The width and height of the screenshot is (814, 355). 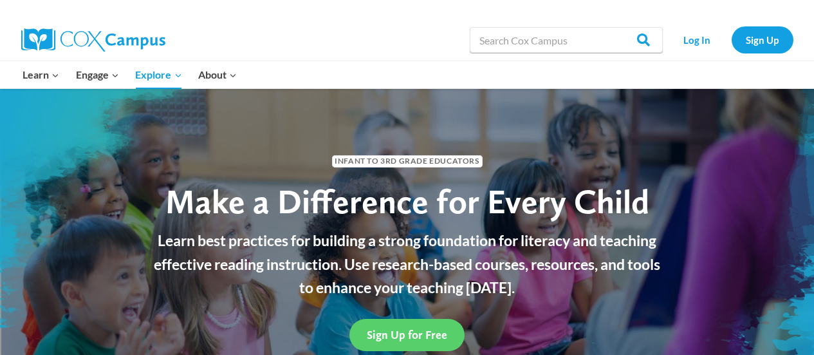 What do you see at coordinates (697, 39) in the screenshot?
I see `a: Log In` at bounding box center [697, 39].